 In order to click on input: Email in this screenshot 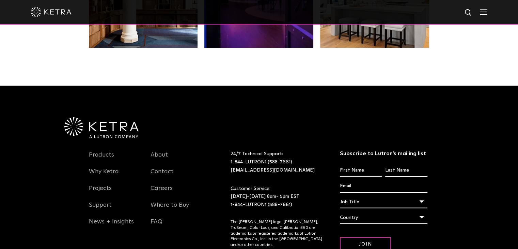, I will do `click(384, 186)`.